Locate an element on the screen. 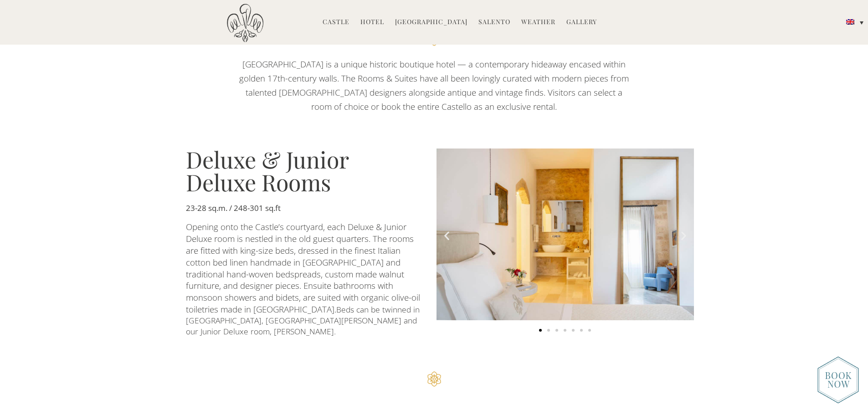  a: Hotel is located at coordinates (372, 22).